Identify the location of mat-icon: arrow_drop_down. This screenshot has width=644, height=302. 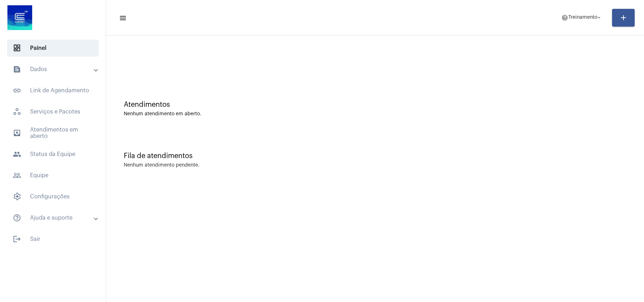
(599, 17).